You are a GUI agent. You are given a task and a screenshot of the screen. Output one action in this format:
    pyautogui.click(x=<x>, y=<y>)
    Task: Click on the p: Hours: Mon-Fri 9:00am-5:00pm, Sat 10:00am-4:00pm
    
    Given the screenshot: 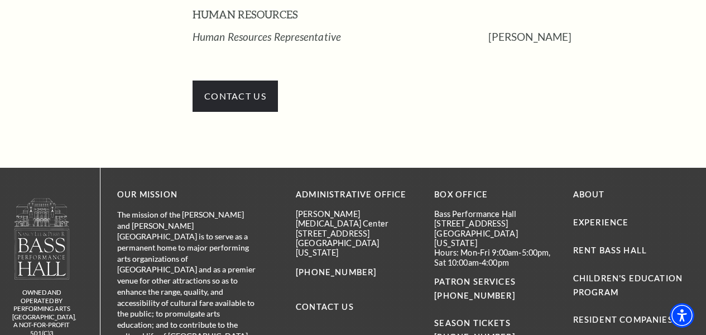 What is the action you would take?
    pyautogui.click(x=495, y=257)
    